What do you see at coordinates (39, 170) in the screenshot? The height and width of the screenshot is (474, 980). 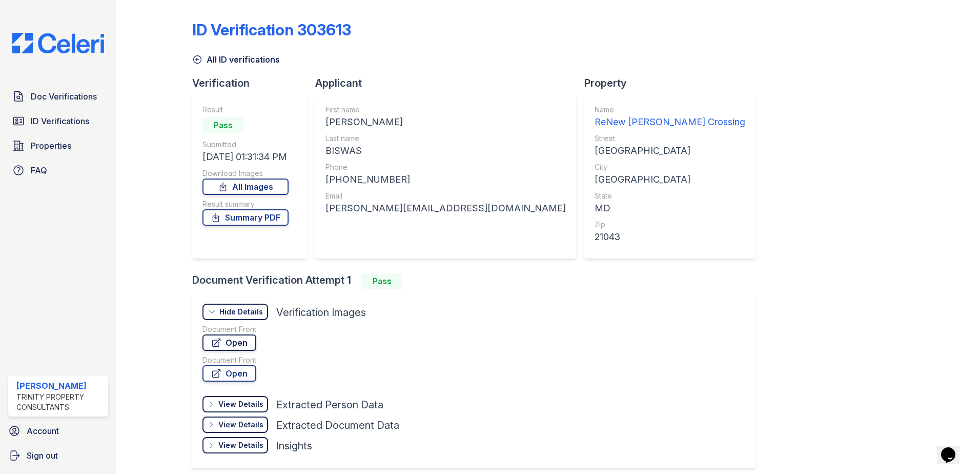 I see `span: FAQ` at bounding box center [39, 170].